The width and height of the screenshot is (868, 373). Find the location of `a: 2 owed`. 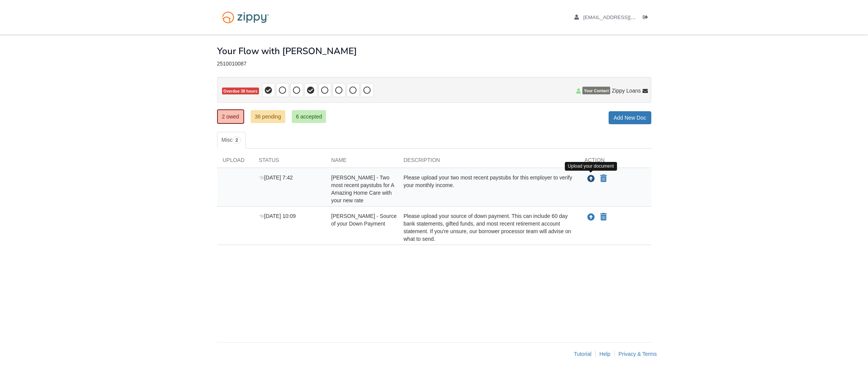

a: 2 owed is located at coordinates (231, 116).